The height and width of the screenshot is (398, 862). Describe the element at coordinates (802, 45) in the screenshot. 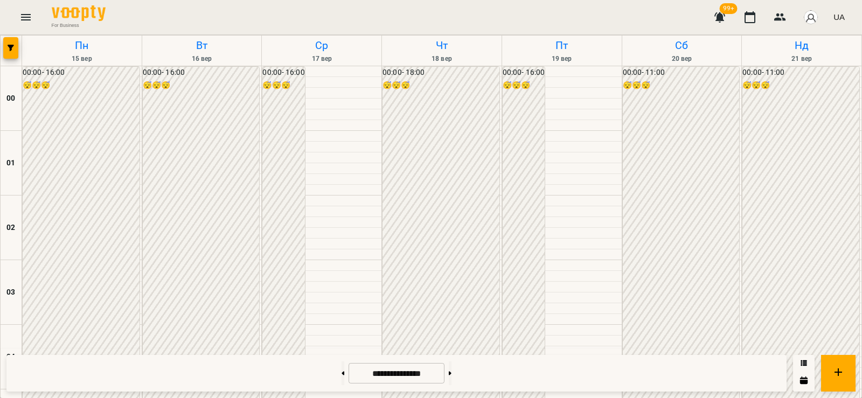

I see `h6: Нд` at that location.